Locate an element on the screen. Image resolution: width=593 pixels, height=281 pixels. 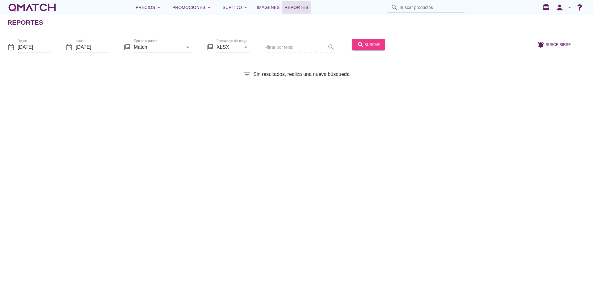
span: Reportes is located at coordinates (296, 7).